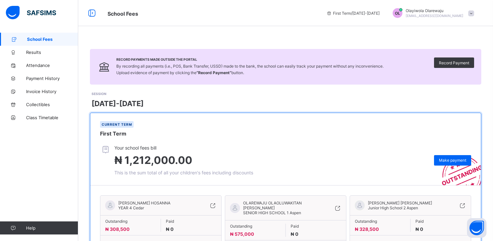  I want to click on span: ₦ 1,212,000.00, so click(153, 160).